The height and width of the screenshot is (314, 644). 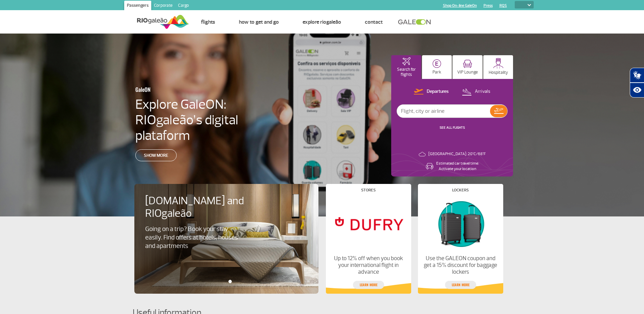 What do you see at coordinates (498, 67) in the screenshot?
I see `button: Hospitality` at bounding box center [498, 67].